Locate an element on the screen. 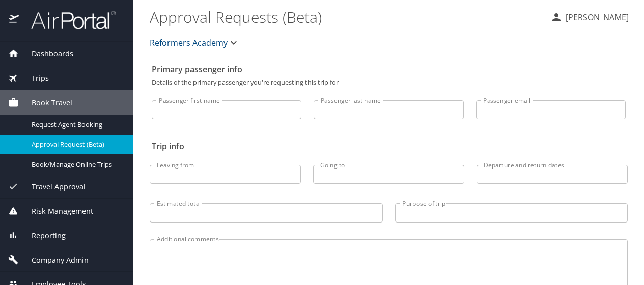 This screenshot has height=285, width=644. h2: Primary passenger info is located at coordinates (388, 69).